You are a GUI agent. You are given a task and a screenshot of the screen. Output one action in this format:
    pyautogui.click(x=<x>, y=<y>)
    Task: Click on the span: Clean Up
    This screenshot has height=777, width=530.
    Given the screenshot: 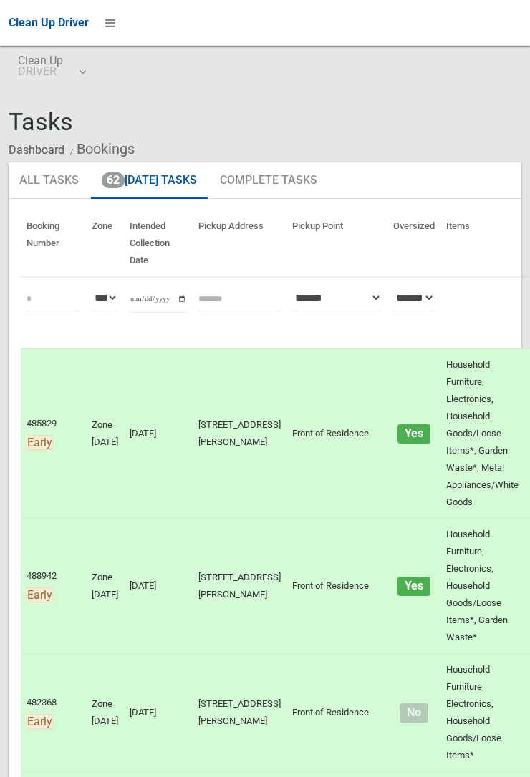 What is the action you would take?
    pyautogui.click(x=51, y=66)
    